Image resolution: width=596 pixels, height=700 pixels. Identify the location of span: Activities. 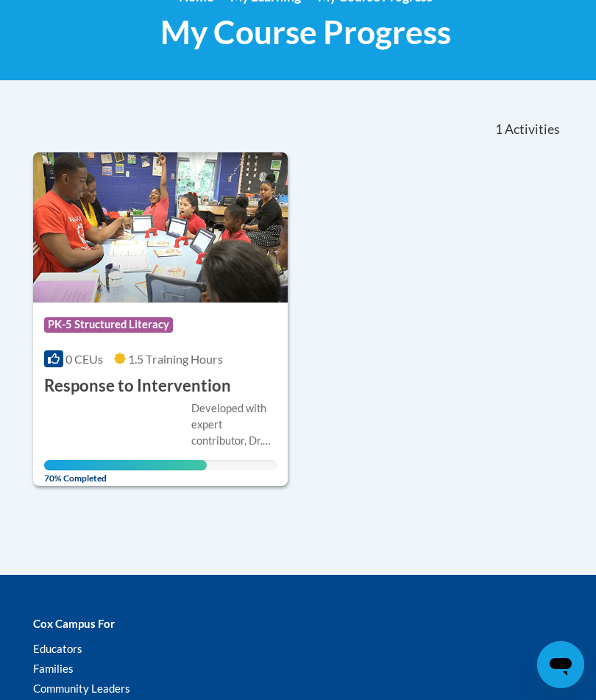
(532, 130).